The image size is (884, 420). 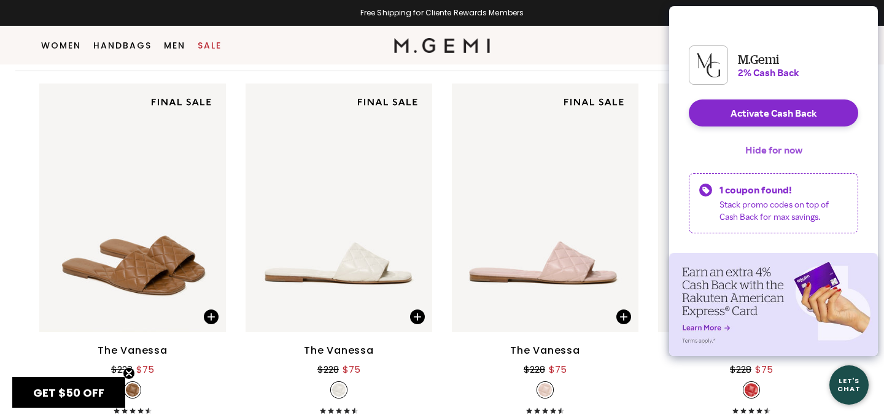 What do you see at coordinates (61, 45) in the screenshot?
I see `a: Women` at bounding box center [61, 45].